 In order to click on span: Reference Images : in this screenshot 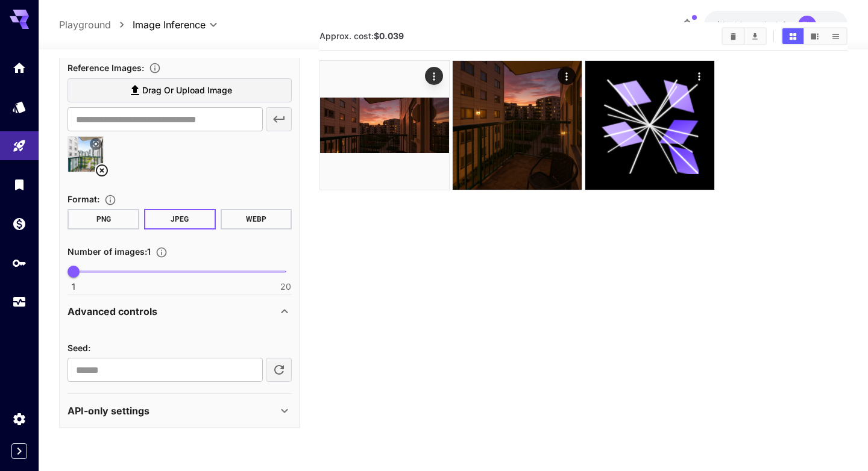, I will do `click(105, 67)`.